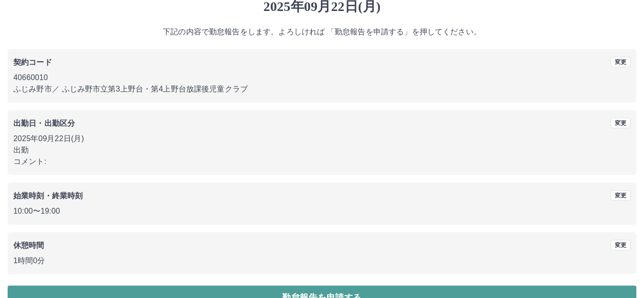 This screenshot has width=644, height=298. I want to click on b: 出勤日・出勤区分, so click(44, 123).